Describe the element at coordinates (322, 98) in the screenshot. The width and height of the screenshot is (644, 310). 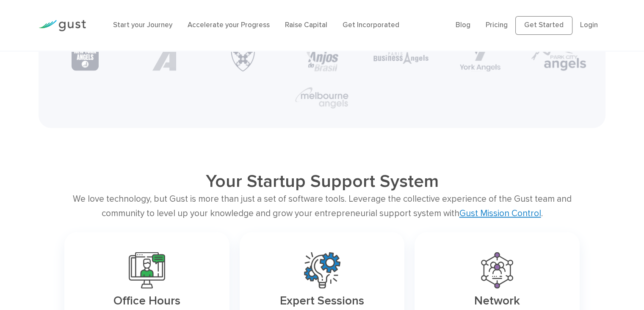
I see `img: Melbourne Angels` at that location.